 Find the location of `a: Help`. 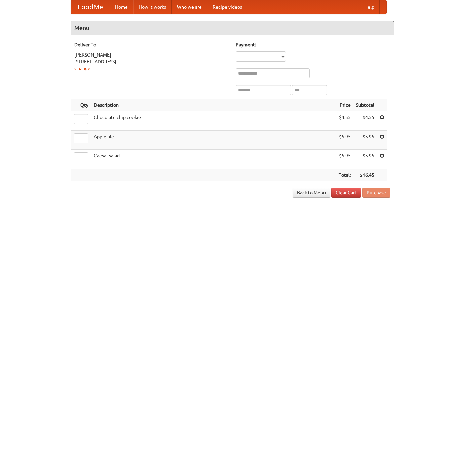

a: Help is located at coordinates (369, 7).